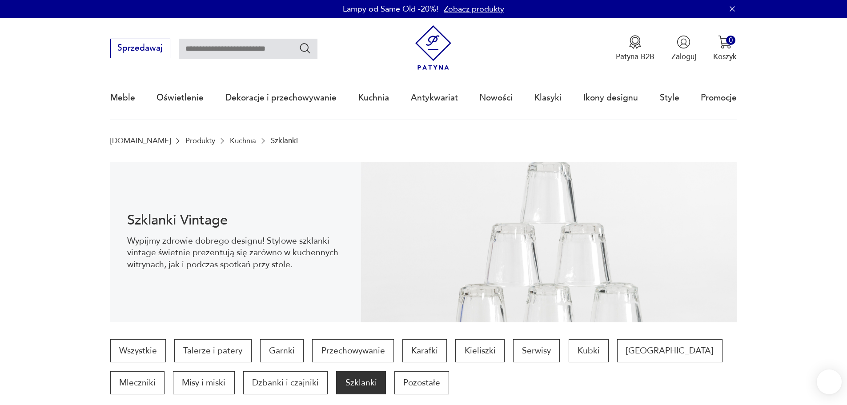 The height and width of the screenshot is (405, 847). What do you see at coordinates (422, 383) in the screenshot?
I see `p: Pozostałe` at bounding box center [422, 383].